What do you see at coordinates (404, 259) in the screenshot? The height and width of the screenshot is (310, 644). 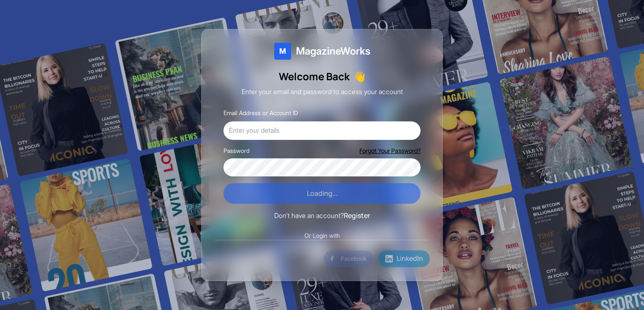 I see `button: LinkedIn` at bounding box center [404, 259].